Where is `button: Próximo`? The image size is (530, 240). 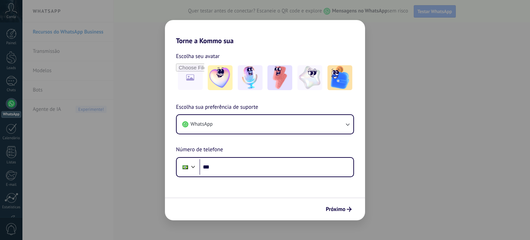
button: Próximo is located at coordinates (338, 209).